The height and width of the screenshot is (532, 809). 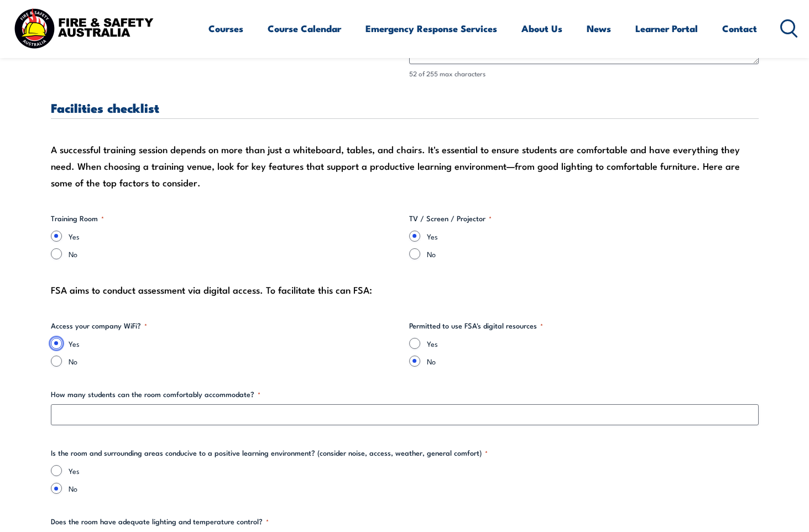 I want to click on div: 52 of 255 max characters, so click(x=584, y=73).